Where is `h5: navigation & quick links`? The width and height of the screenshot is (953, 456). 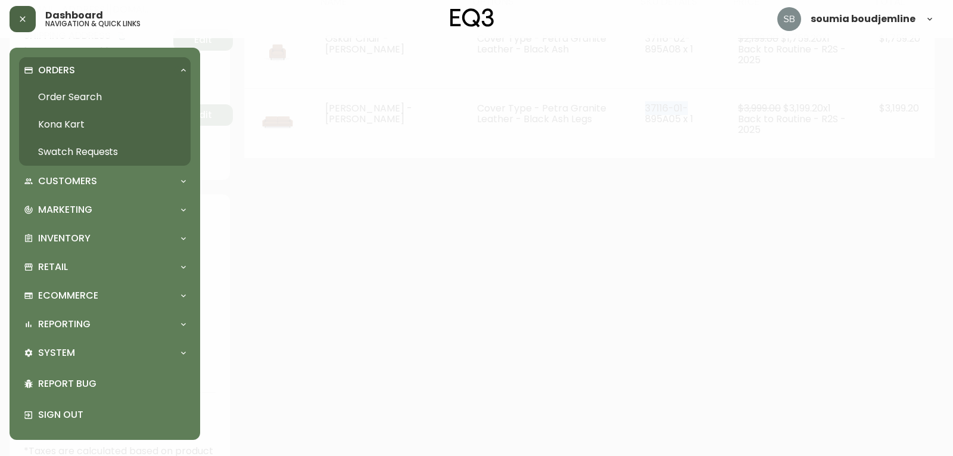 h5: navigation & quick links is located at coordinates (93, 24).